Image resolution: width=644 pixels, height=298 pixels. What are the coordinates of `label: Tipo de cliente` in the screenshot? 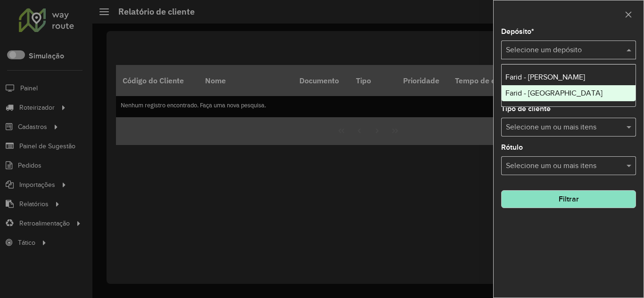 It's located at (526, 109).